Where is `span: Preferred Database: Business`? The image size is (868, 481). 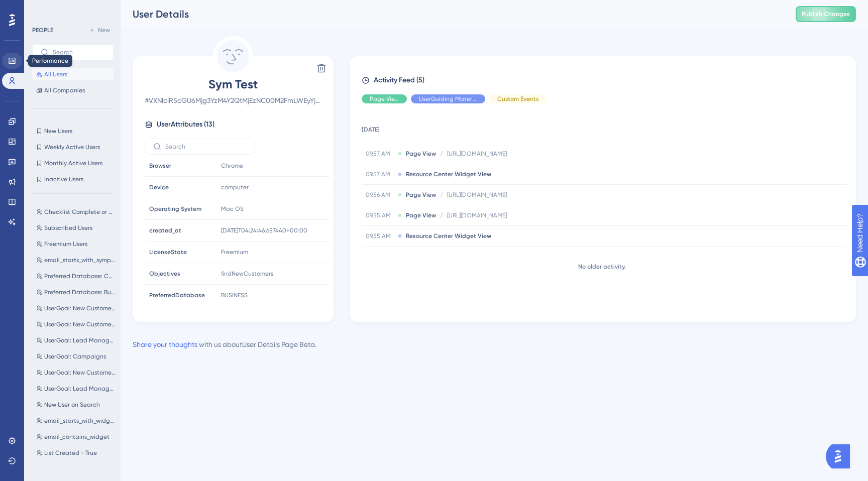 span: Preferred Database: Business is located at coordinates (80, 293).